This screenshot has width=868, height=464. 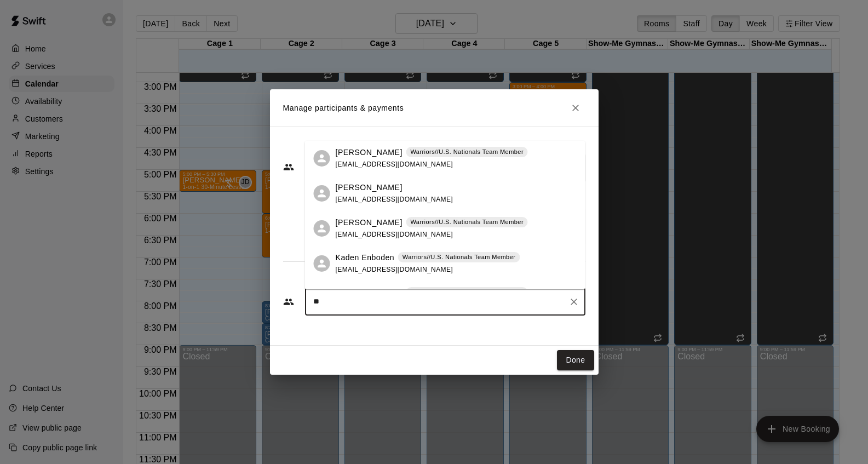 I want to click on button: Close, so click(x=575, y=108).